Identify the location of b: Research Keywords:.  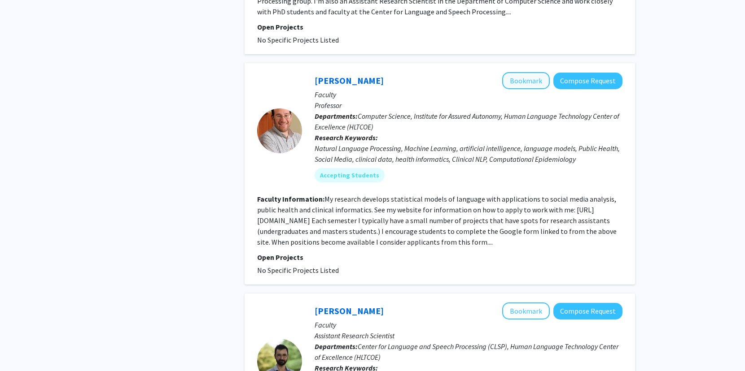
(346, 138).